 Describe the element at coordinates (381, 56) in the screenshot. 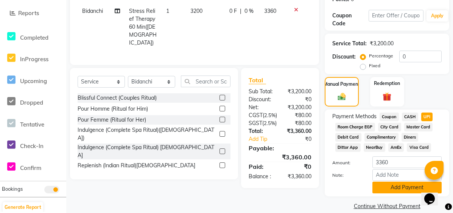

I see `label: Percentage` at that location.